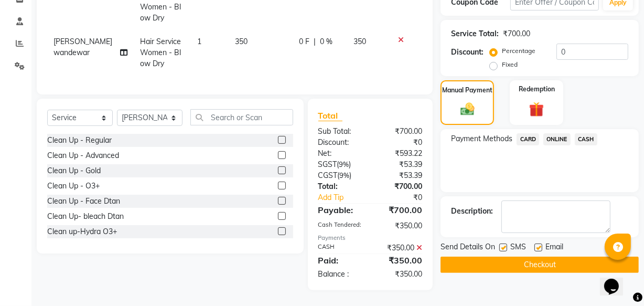  Describe the element at coordinates (341, 131) in the screenshot. I see `div: Sub Total:` at that location.